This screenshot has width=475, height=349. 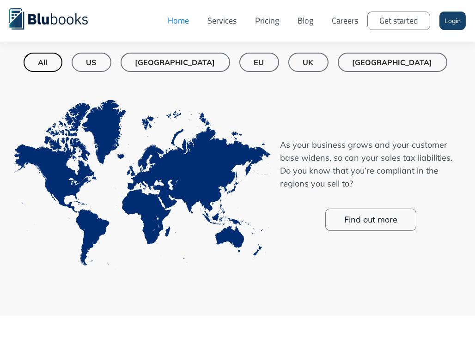 What do you see at coordinates (267, 21) in the screenshot?
I see `a: Pricing` at bounding box center [267, 21].